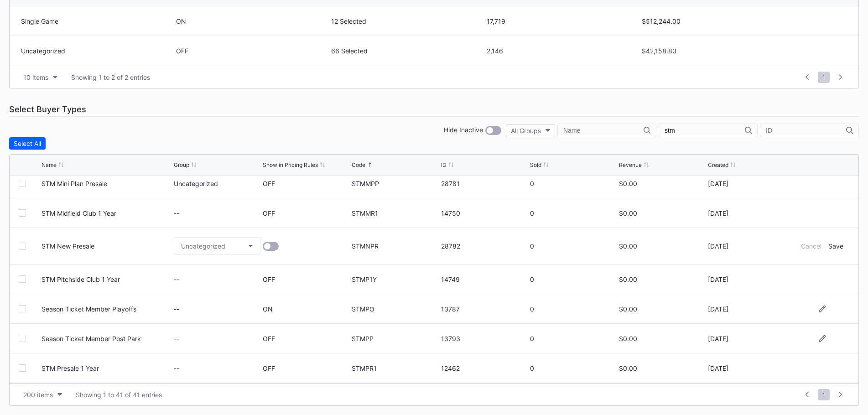 Image resolution: width=868 pixels, height=415 pixels. What do you see at coordinates (40, 77) in the screenshot?
I see `button: 10 items` at bounding box center [40, 77].